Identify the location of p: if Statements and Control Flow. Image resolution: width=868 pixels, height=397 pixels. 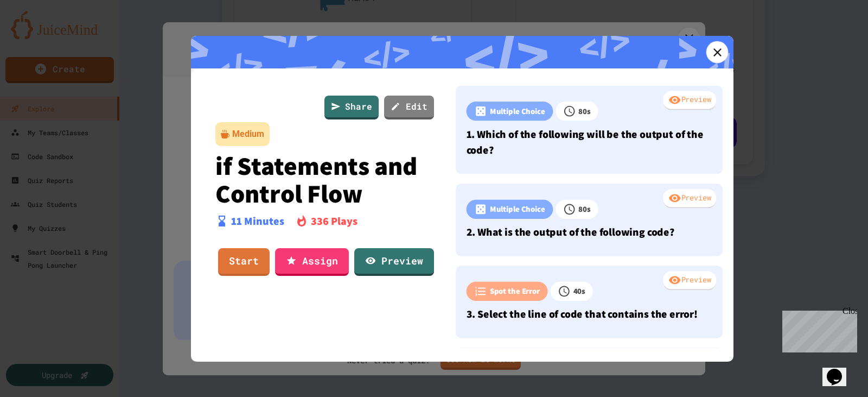
(325, 179).